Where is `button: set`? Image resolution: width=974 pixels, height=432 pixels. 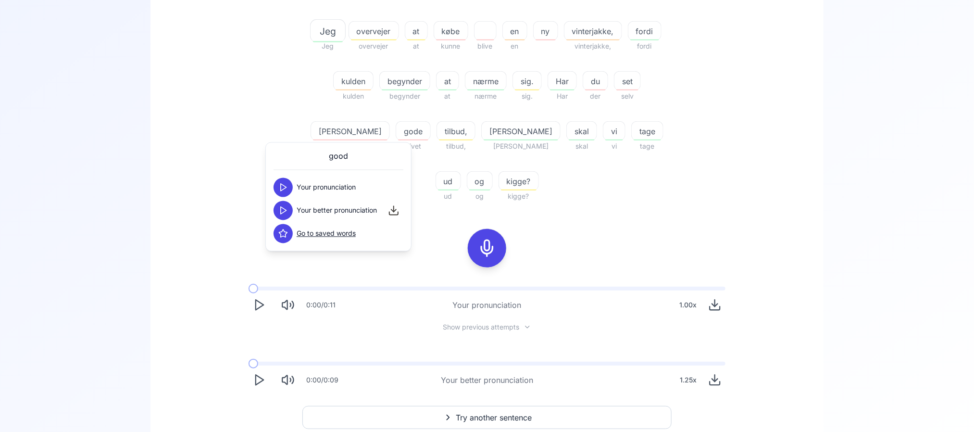 button: set is located at coordinates (627, 81).